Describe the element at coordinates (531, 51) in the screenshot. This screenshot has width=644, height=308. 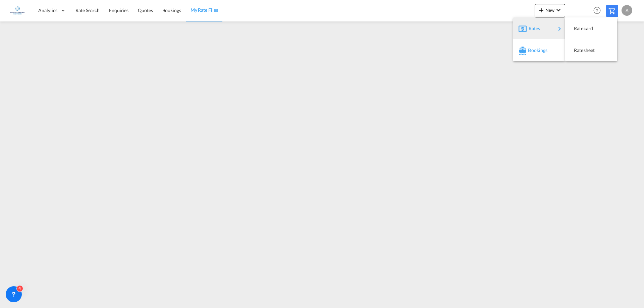
I see `span: Bookings` at that location.